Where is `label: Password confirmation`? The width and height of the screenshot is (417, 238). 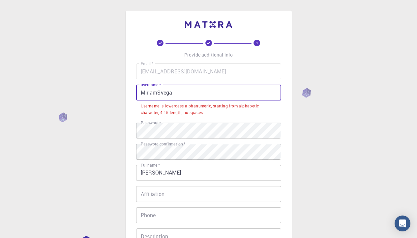
label: Password confirmation is located at coordinates (163, 144).